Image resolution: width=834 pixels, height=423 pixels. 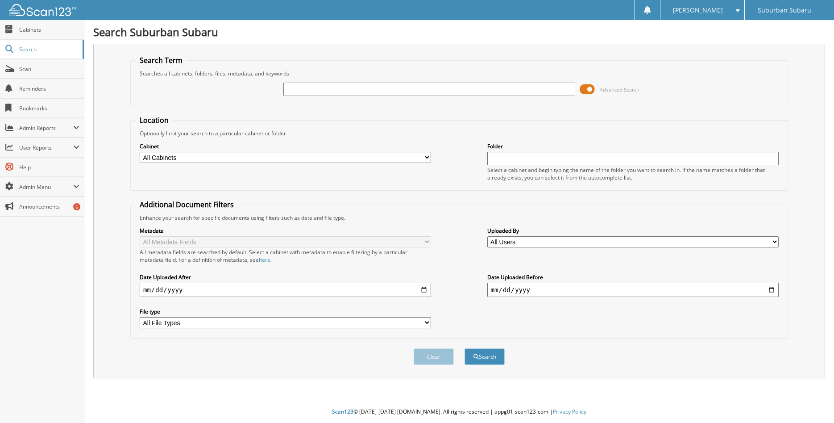 What do you see at coordinates (485, 356) in the screenshot?
I see `button: Search` at bounding box center [485, 356].